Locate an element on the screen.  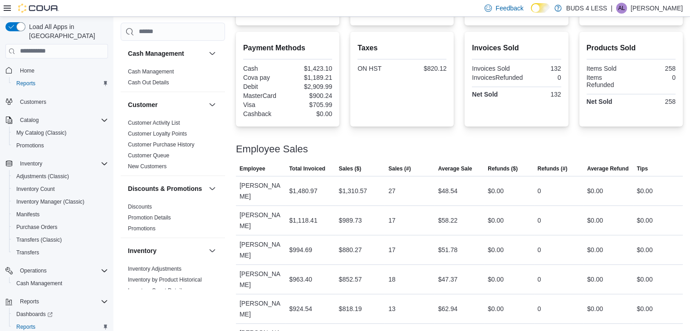
span: Customer Loyalty Points is located at coordinates (157, 134).